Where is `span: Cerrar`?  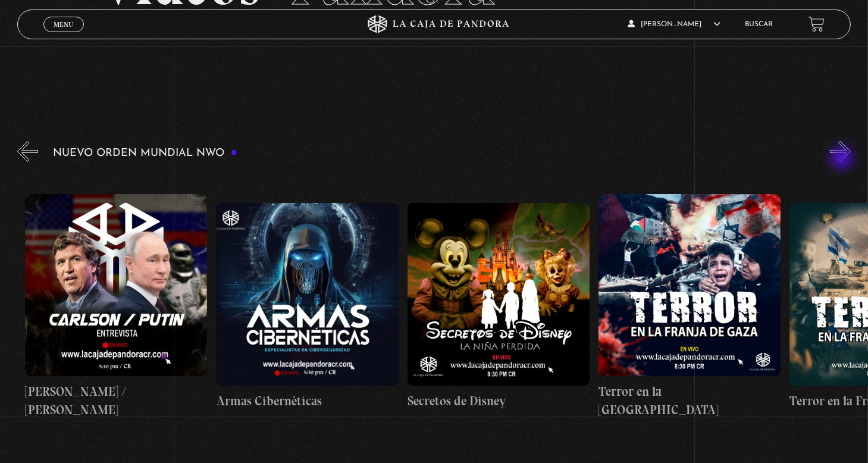 span: Cerrar is located at coordinates (64, 34).